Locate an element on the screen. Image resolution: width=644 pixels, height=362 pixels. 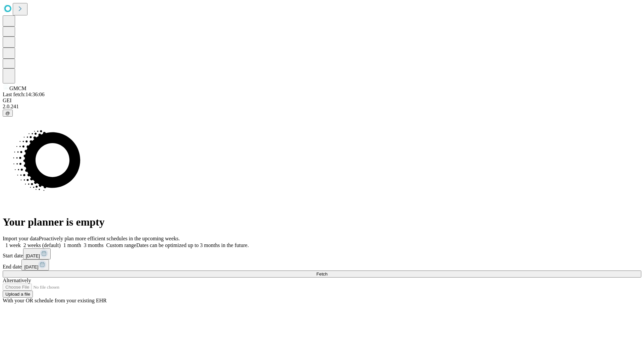
span: Fetch is located at coordinates (322, 274).